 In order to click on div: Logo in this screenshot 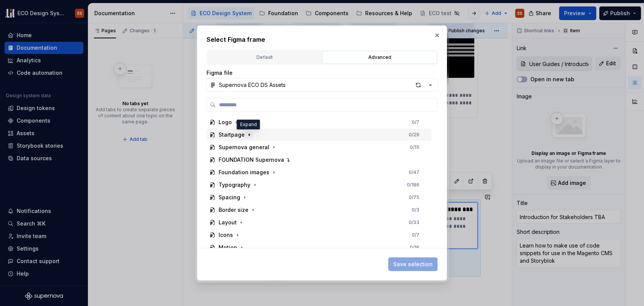, I will do `click(225, 122)`.